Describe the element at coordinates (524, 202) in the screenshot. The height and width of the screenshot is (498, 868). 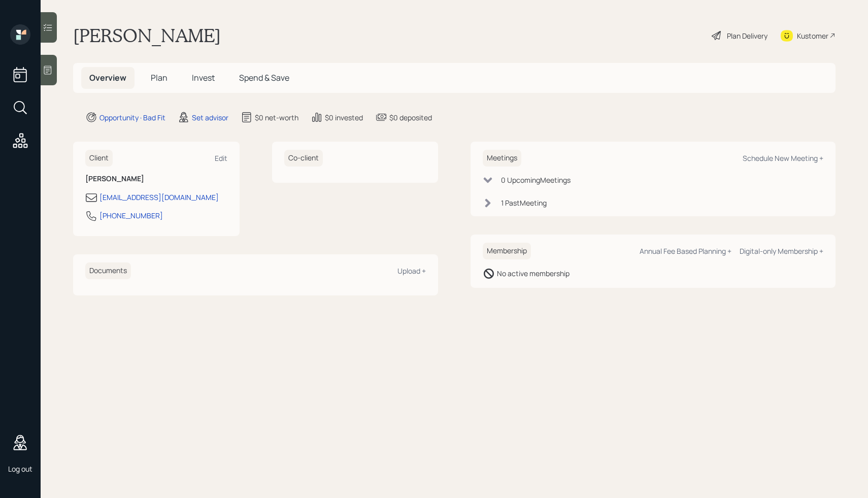
I see `div: 1 Past Meeting` at that location.